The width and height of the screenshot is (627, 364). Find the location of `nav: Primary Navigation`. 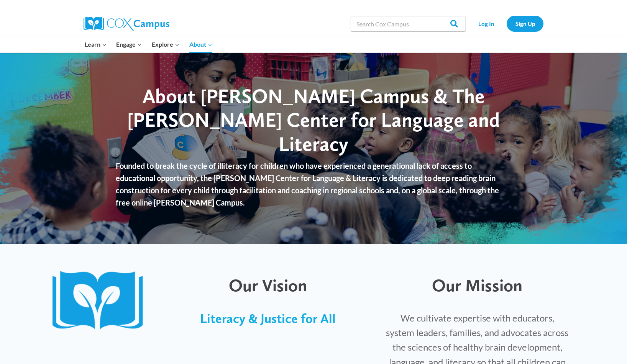

nav: Primary Navigation is located at coordinates (148, 44).